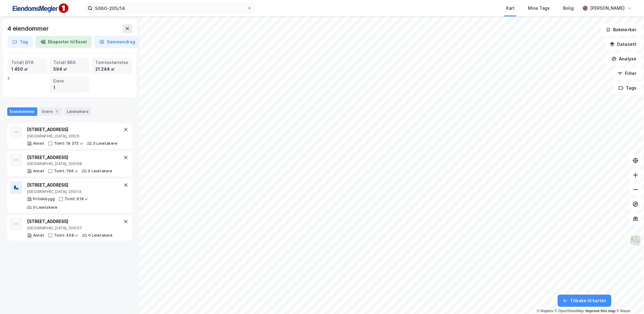  What do you see at coordinates (40, 8) in the screenshot?
I see `img: F4PB6Px+NJ5v8B7XTbfpPpyloAAAAASUVORK5CYII=` at bounding box center [40, 8].